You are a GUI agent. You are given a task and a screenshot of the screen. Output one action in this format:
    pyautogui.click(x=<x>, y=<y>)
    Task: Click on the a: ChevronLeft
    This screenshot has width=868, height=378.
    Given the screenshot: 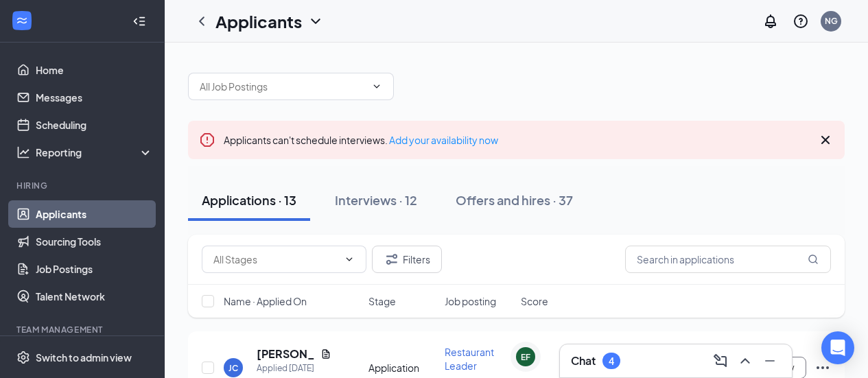 What is the action you would take?
    pyautogui.click(x=202, y=22)
    